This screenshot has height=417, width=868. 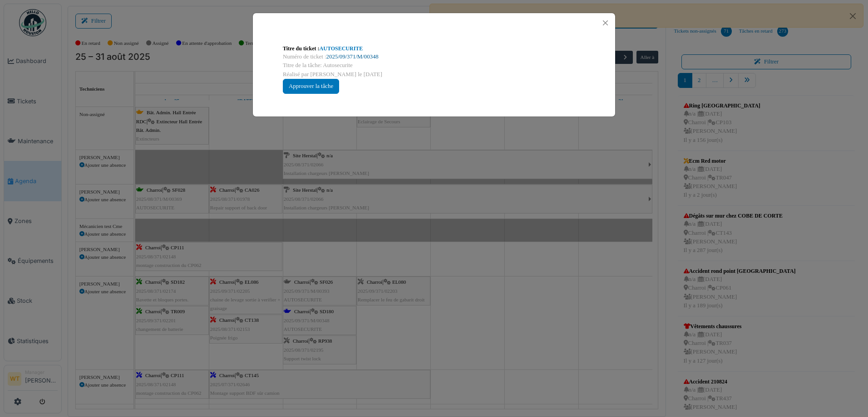 I want to click on a: 2025/09/371/M/00348, so click(x=352, y=57).